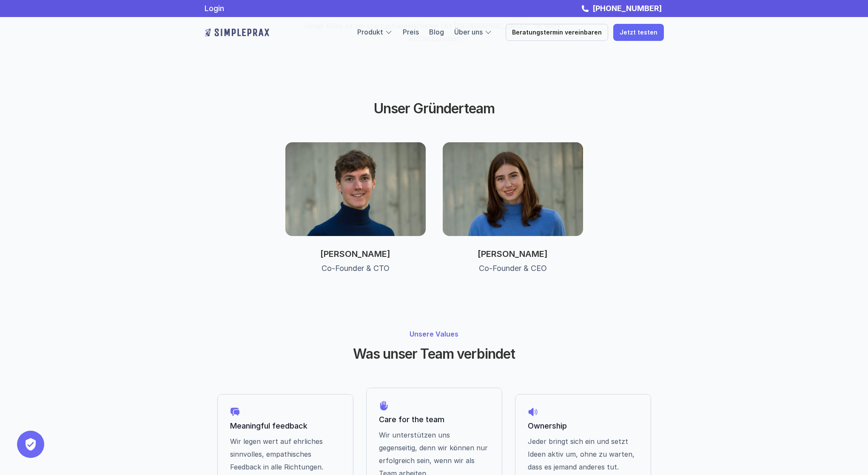 Image resolution: width=868 pixels, height=475 pixels. What do you see at coordinates (285, 454) in the screenshot?
I see `p: Wir legen wert auf ehrliches sinnvolles, empathisches Feedback in alle Richtungen.` at bounding box center [285, 454].